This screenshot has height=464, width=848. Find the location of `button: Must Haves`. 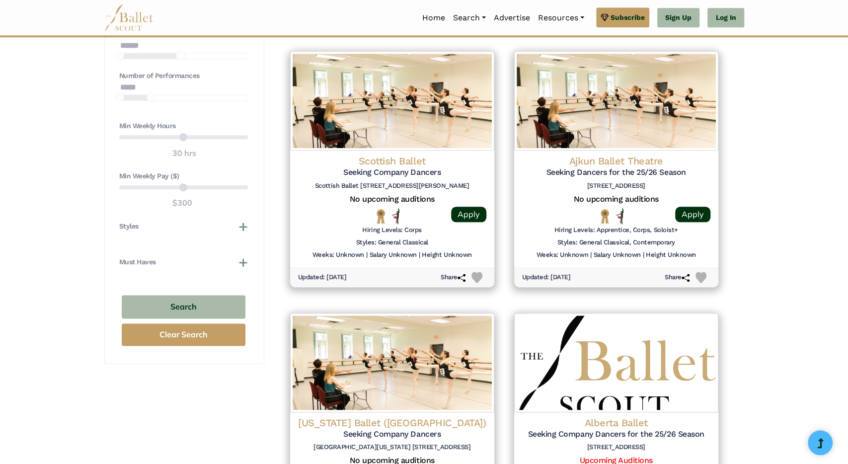

button: Must Haves is located at coordinates (183, 262).